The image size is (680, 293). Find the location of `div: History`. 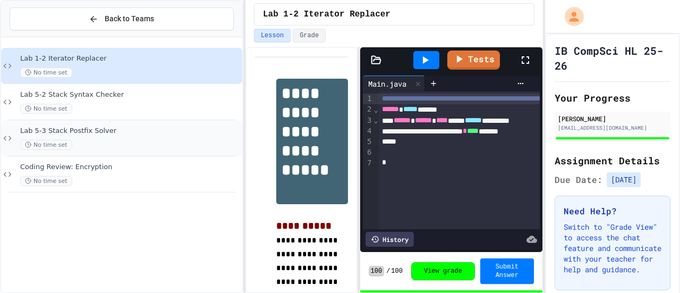

div: History is located at coordinates (389, 239).